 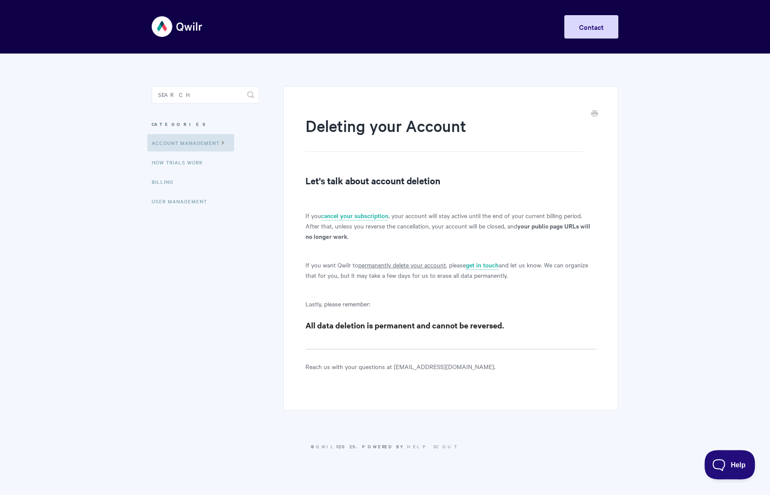 What do you see at coordinates (166, 182) in the screenshot?
I see `a: Billing` at bounding box center [166, 182].